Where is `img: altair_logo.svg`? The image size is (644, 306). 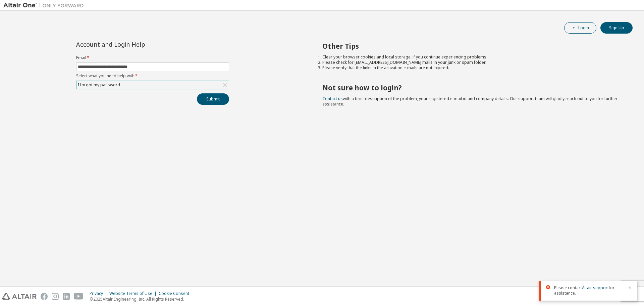 img: altair_logo.svg is located at coordinates (19, 297).